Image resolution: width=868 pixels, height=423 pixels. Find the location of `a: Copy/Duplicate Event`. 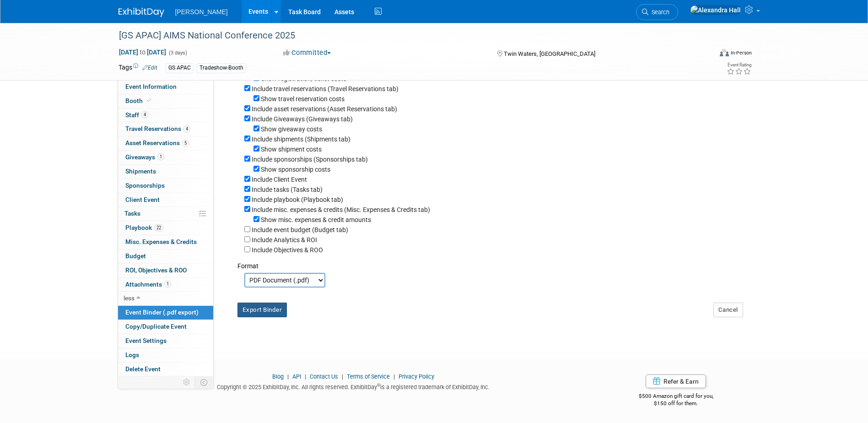

a: Copy/Duplicate Event is located at coordinates (165, 327).